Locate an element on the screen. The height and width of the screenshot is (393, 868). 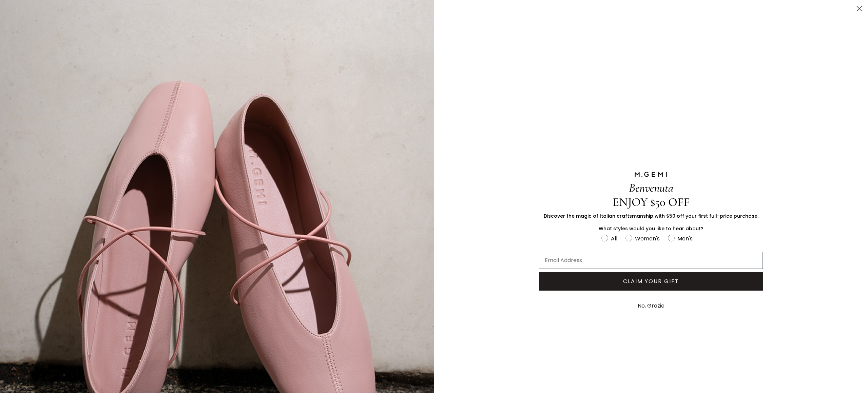
span: ENJOY $50 OFF is located at coordinates (651, 202).